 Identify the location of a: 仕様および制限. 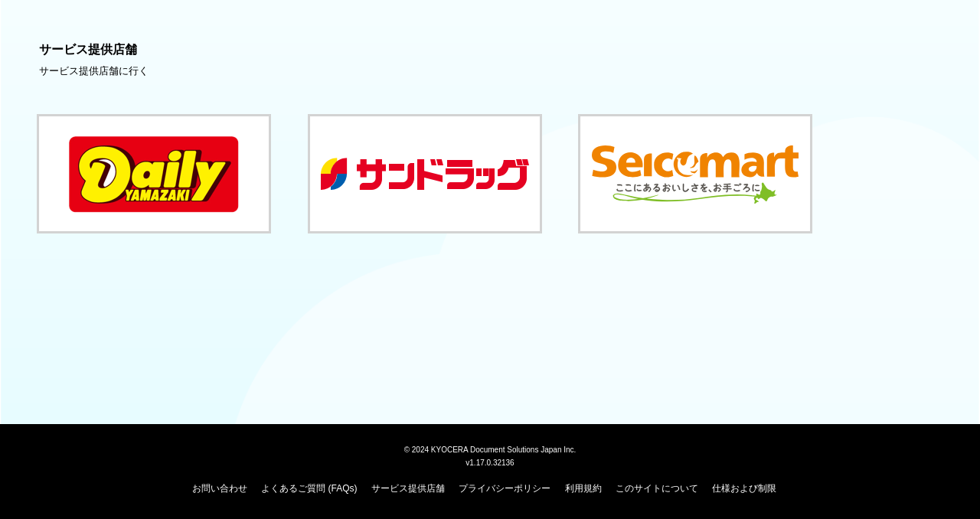
(744, 489).